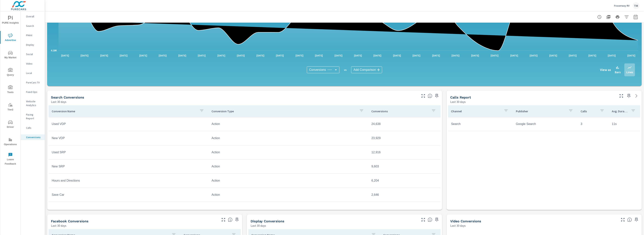  Describe the element at coordinates (624, 124) in the screenshot. I see `td: 11s` at that location.